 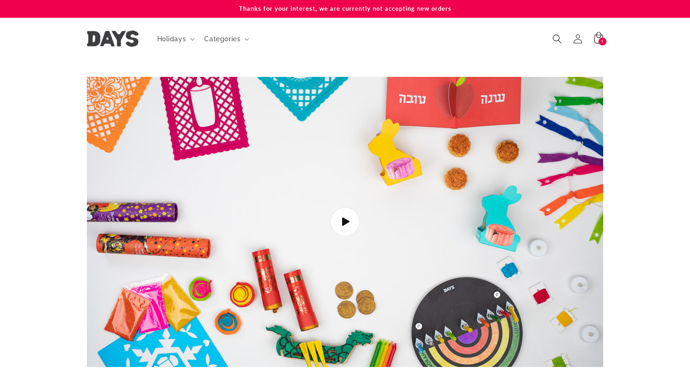 I want to click on img: Days United, so click(x=113, y=38).